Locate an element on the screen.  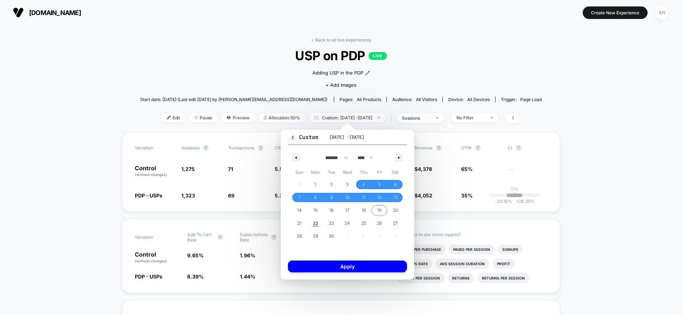
span: + Add Images is located at coordinates (341, 85).